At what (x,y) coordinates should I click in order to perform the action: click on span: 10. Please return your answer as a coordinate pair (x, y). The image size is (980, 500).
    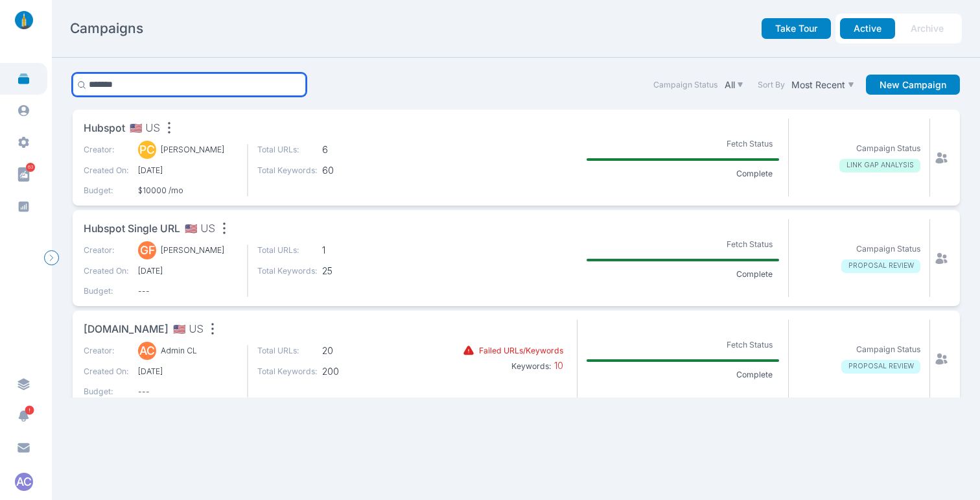
    Looking at the image, I should click on (557, 366).